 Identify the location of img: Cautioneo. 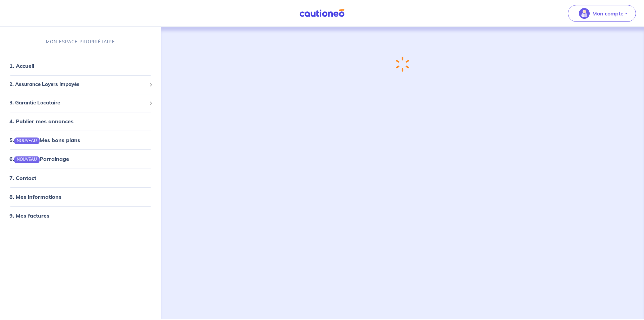
(322, 13).